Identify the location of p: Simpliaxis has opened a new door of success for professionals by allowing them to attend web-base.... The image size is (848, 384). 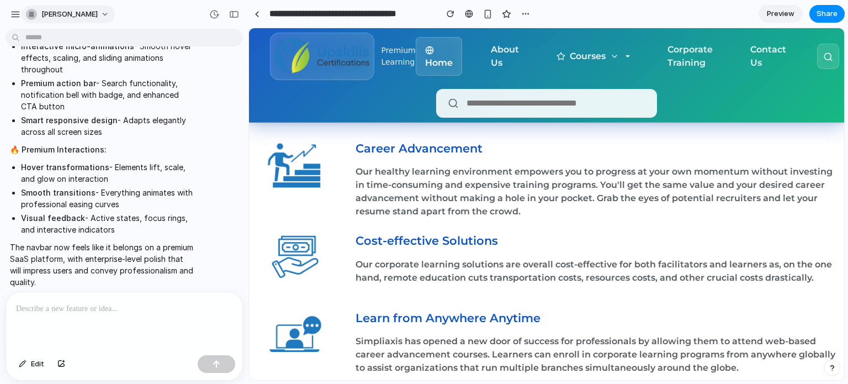
(347, 326).